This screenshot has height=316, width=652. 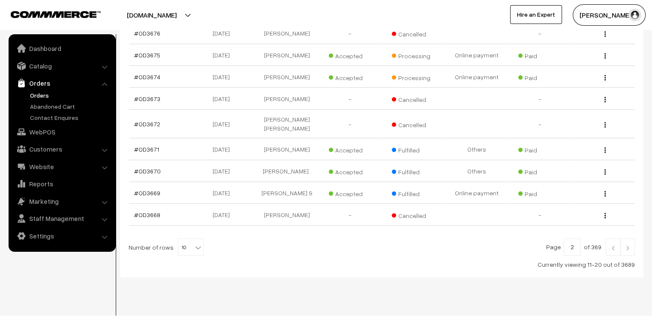 I want to click on a: WebPOS, so click(x=62, y=132).